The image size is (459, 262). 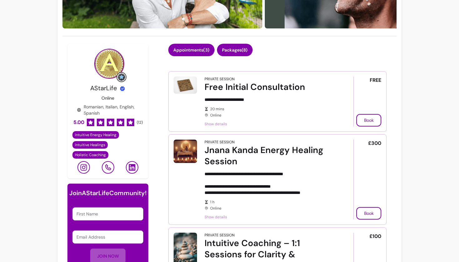 I want to click on button: Packages(8), so click(x=235, y=50).